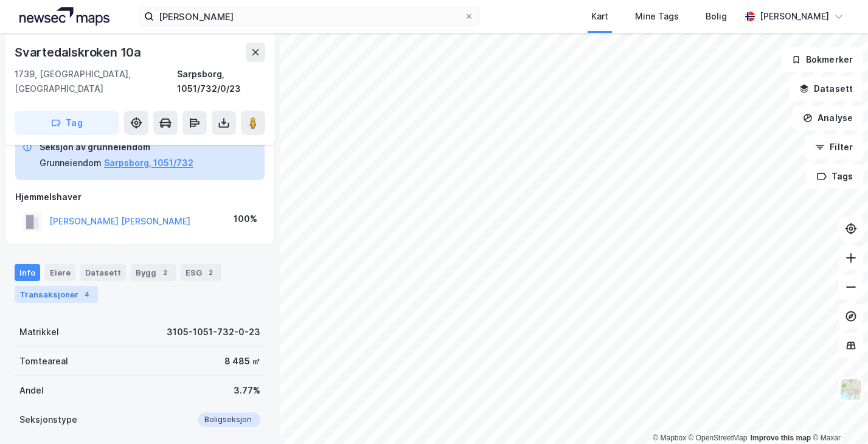 The image size is (868, 444). Describe the element at coordinates (67, 123) in the screenshot. I see `button: Tag` at that location.